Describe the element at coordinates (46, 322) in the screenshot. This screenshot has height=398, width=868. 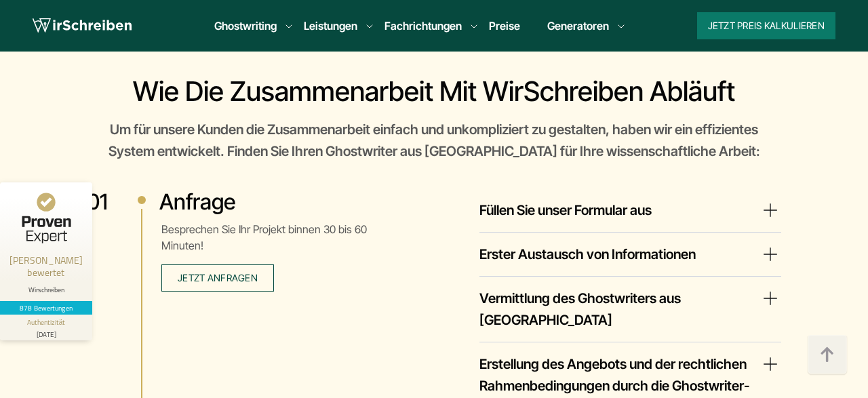
I see `div: Authentizität` at that location.